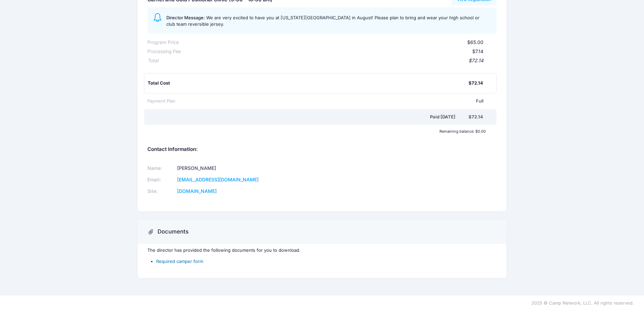 The height and width of the screenshot is (311, 644). What do you see at coordinates (164, 52) in the screenshot?
I see `div: Processing Fee` at bounding box center [164, 52].